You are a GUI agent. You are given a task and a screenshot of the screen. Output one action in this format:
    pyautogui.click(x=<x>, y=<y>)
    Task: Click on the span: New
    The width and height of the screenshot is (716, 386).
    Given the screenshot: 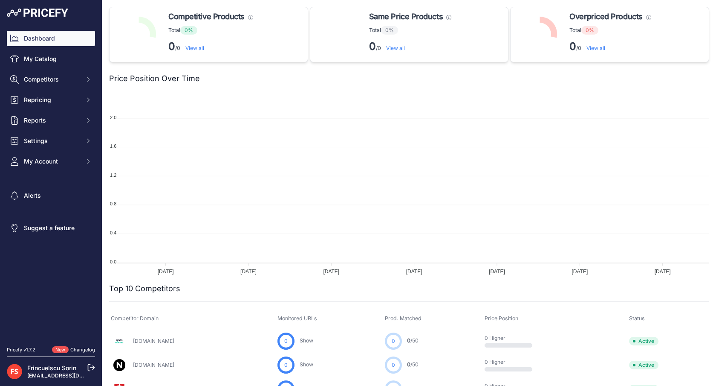 What is the action you would take?
    pyautogui.click(x=60, y=349)
    